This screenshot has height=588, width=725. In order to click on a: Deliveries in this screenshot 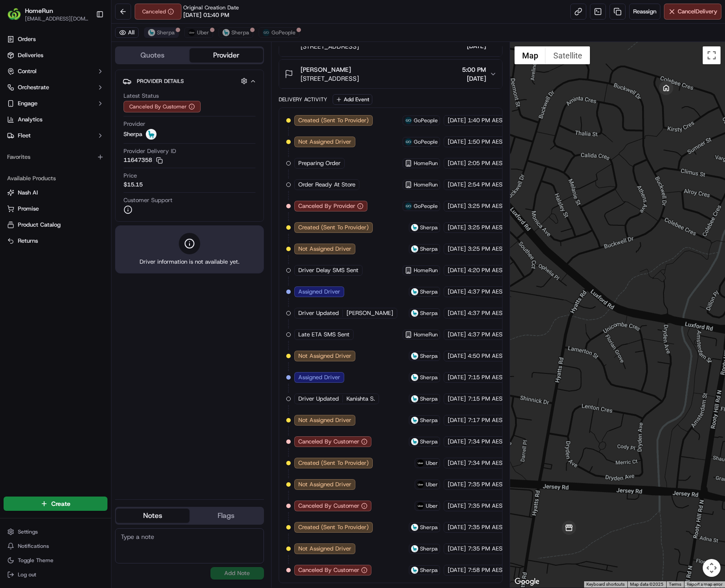, I will do `click(56, 56)`.